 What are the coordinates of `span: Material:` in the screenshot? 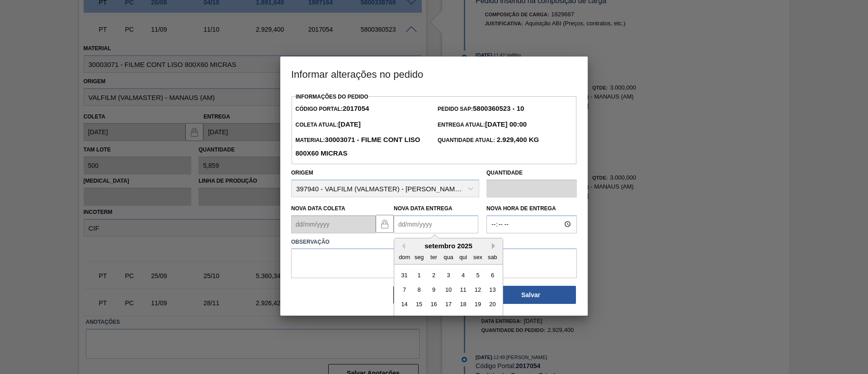 It's located at (358, 147).